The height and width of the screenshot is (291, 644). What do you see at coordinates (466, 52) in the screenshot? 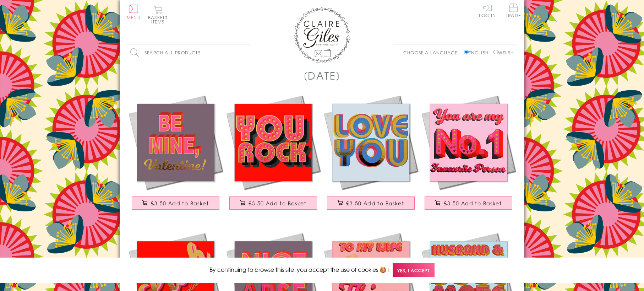
I see `input: English` at bounding box center [466, 52].